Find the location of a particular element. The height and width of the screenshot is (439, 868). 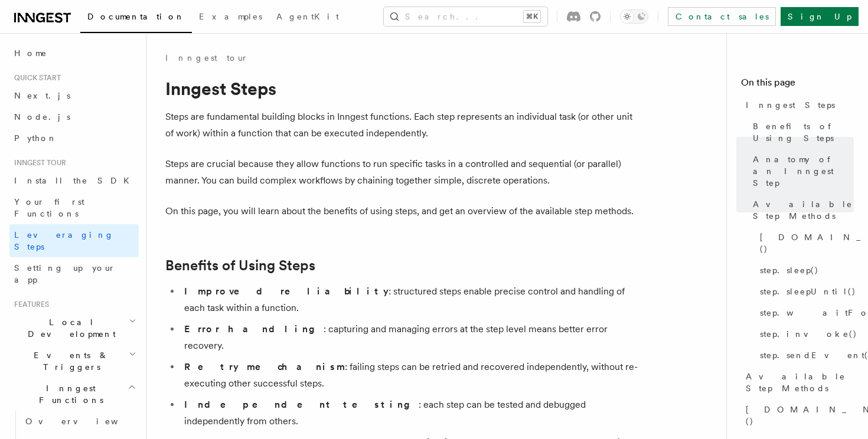

a: AgentKit is located at coordinates (307, 18).